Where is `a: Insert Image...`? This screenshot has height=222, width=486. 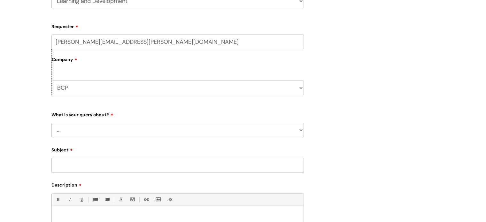 a: Insert Image... is located at coordinates (158, 199).